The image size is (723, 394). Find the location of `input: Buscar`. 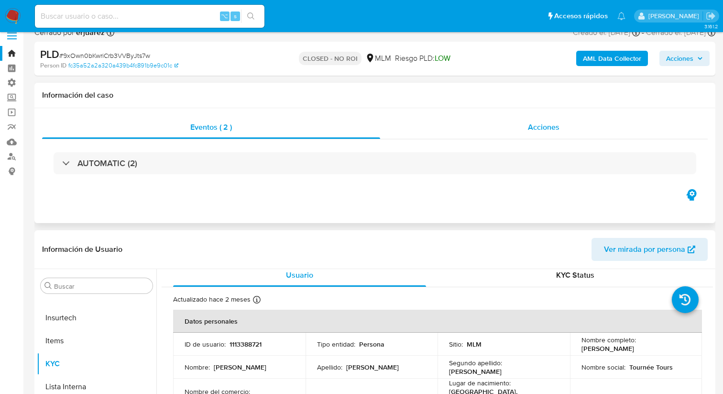

input: Buscar is located at coordinates (101, 286).